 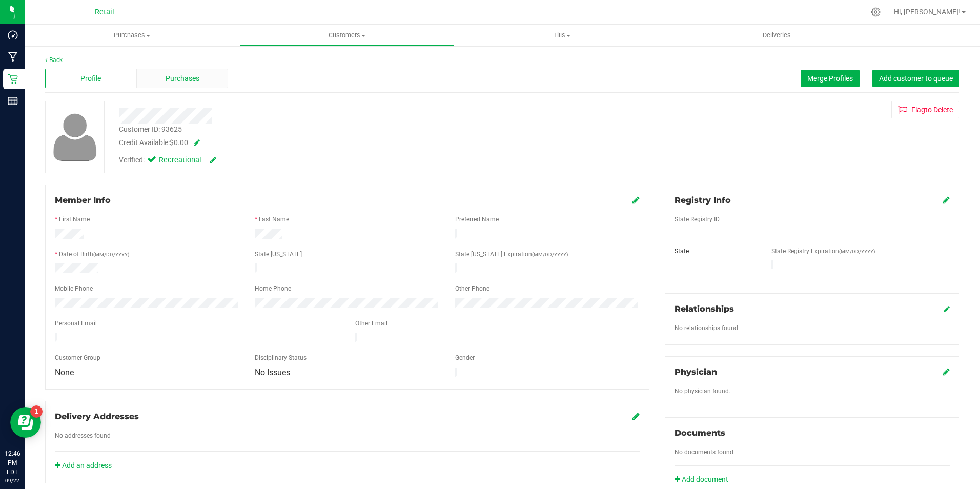 What do you see at coordinates (916, 79) in the screenshot?
I see `button: Add customer to queue` at bounding box center [916, 79].